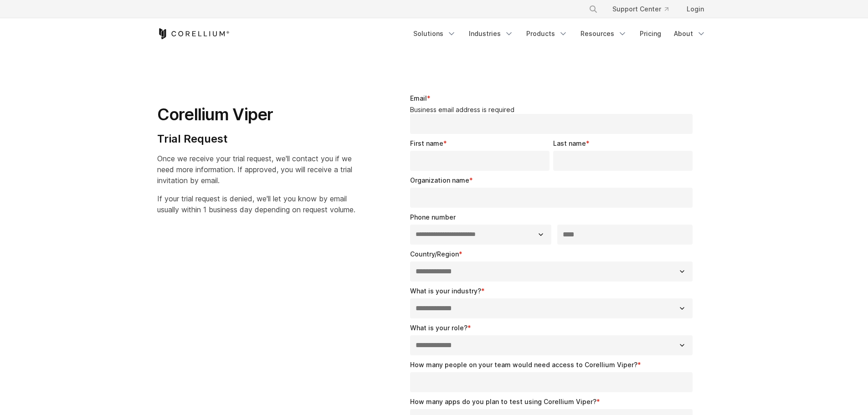  Describe the element at coordinates (650, 34) in the screenshot. I see `a: Pricing` at that location.